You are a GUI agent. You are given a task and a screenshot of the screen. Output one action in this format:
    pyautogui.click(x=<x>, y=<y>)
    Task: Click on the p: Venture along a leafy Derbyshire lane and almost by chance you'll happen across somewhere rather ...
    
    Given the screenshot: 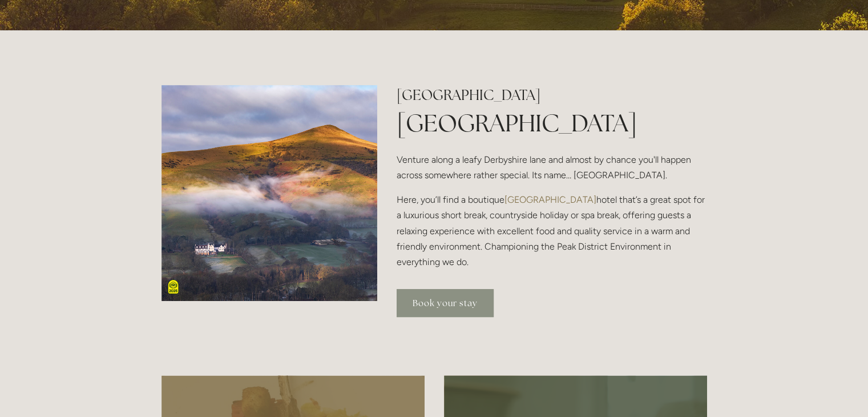 What is the action you would take?
    pyautogui.click(x=552, y=167)
    